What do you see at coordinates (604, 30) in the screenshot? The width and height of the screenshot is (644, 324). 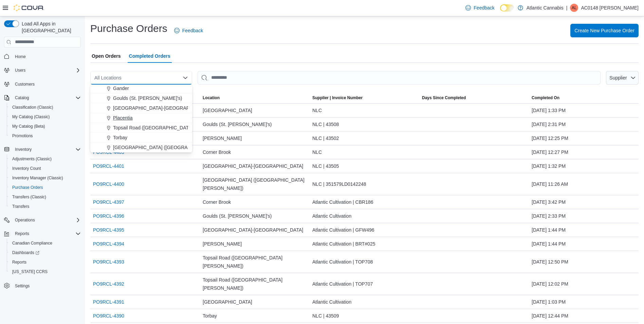 I see `span: Create New Purchase Order` at bounding box center [604, 30].